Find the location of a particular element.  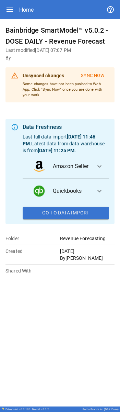

span: Quickbooks is located at coordinates (72, 191).